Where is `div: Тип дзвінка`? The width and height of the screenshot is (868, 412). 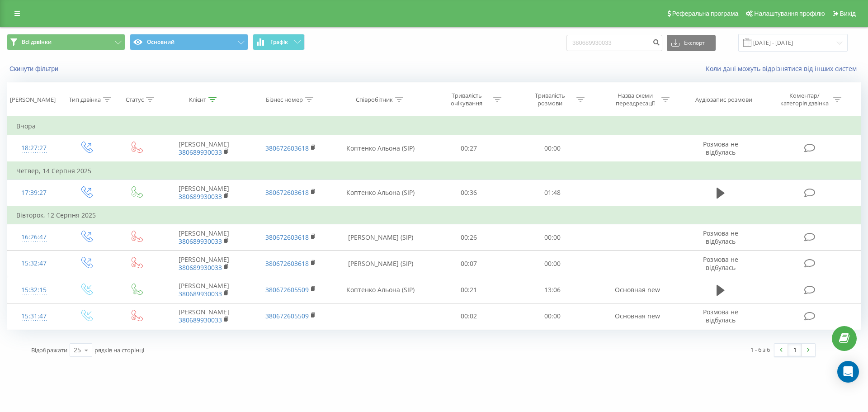
div: Тип дзвінка is located at coordinates (84, 100).